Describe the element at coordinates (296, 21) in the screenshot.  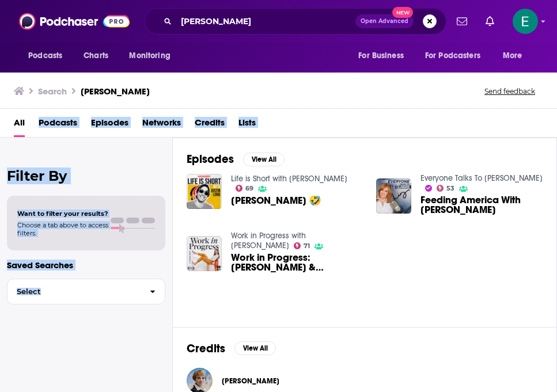
I see `div: Search podcasts, credits, & more...` at that location.